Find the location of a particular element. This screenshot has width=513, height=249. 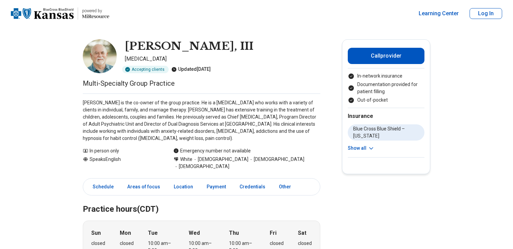

ul: Payment options is located at coordinates (386, 88).